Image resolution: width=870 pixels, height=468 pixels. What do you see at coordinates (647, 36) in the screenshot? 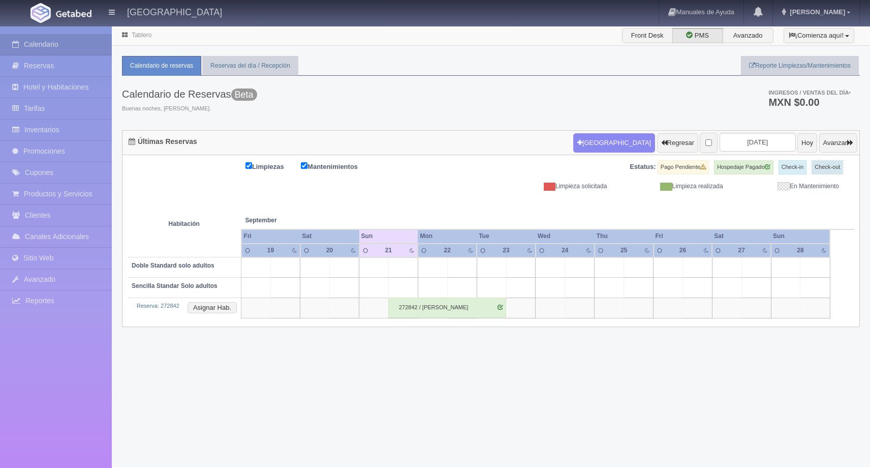
I see `label: Front Desk` at bounding box center [647, 36].